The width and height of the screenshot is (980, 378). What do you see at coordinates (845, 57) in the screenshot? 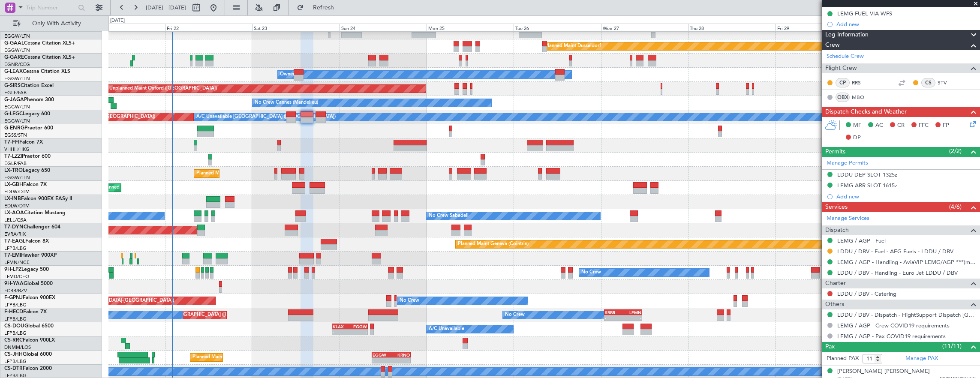
I see `a: Schedule Crew` at bounding box center [845, 57].